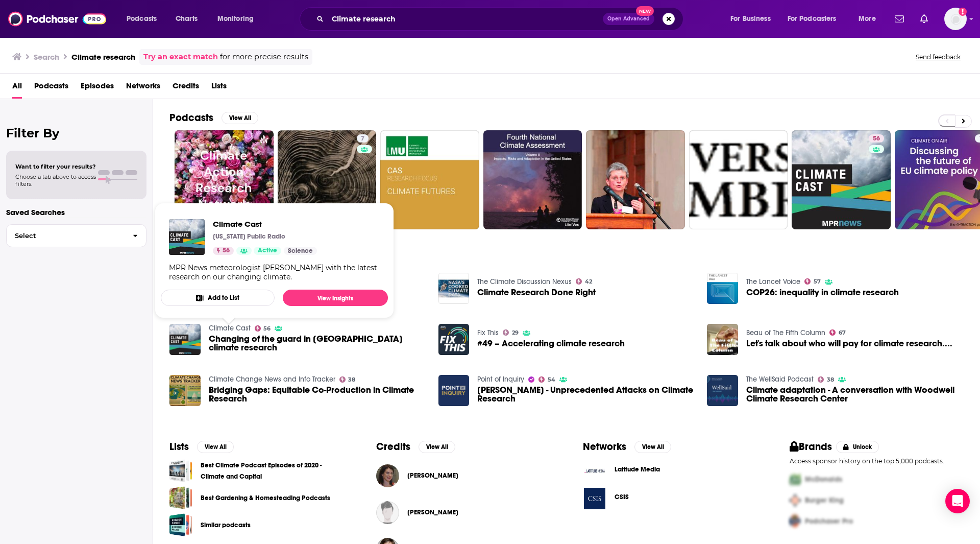  Describe the element at coordinates (551, 379) in the screenshot. I see `span: 54` at that location.